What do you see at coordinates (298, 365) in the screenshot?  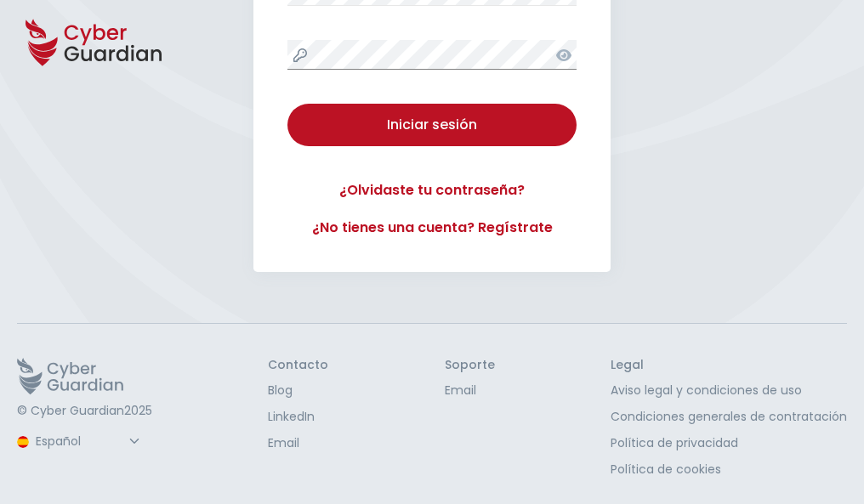 I see `h3: Contacto` at bounding box center [298, 365].